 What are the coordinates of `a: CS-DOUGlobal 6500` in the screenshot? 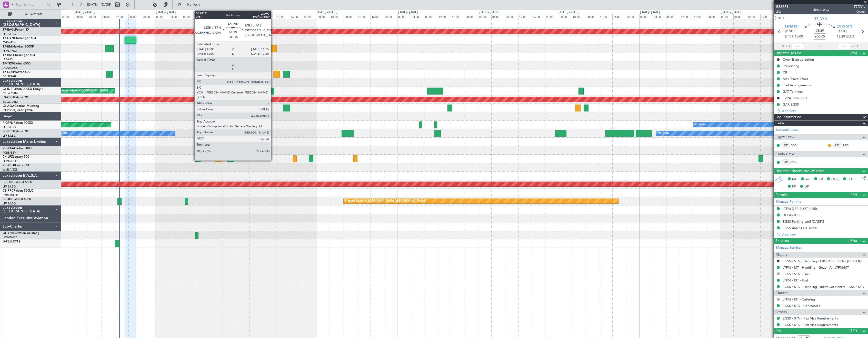 It's located at (17, 182).